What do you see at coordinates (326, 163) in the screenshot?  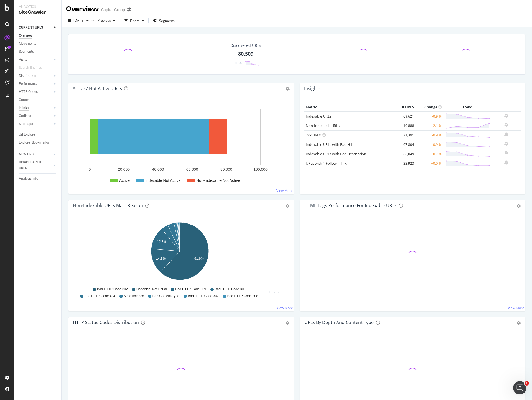 I see `a: URLs with 1 Follow Inlink` at bounding box center [326, 163].